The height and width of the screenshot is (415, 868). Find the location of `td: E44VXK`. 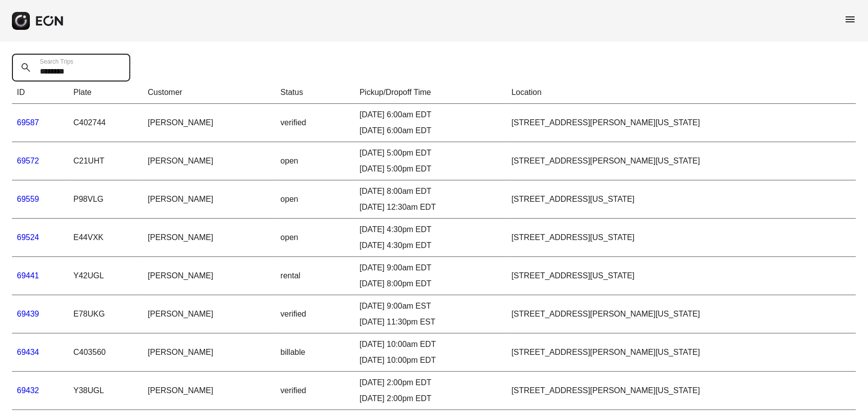

td: E44VXK is located at coordinates (106, 237).